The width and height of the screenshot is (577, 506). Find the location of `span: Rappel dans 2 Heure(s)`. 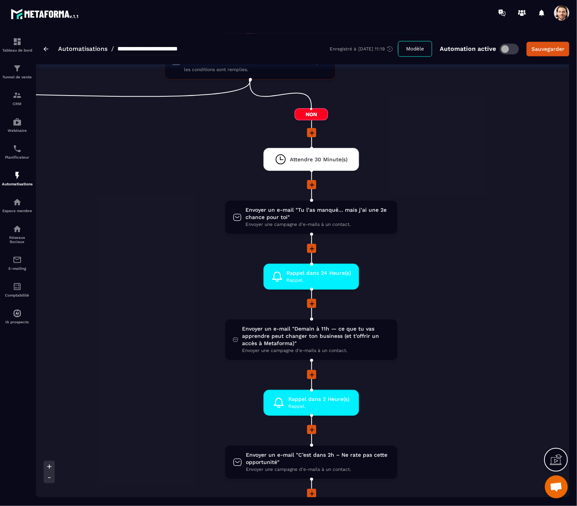

span: Rappel dans 2 Heure(s) is located at coordinates (319, 399).